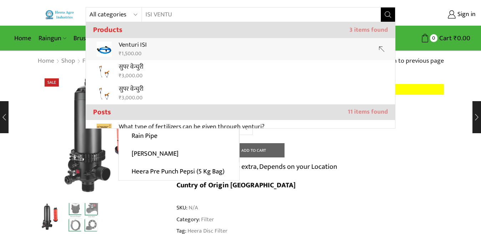 Image resolution: width=481 pixels, height=234 pixels. Describe the element at coordinates (83, 218) in the screenshot. I see `a: 11` at that location.